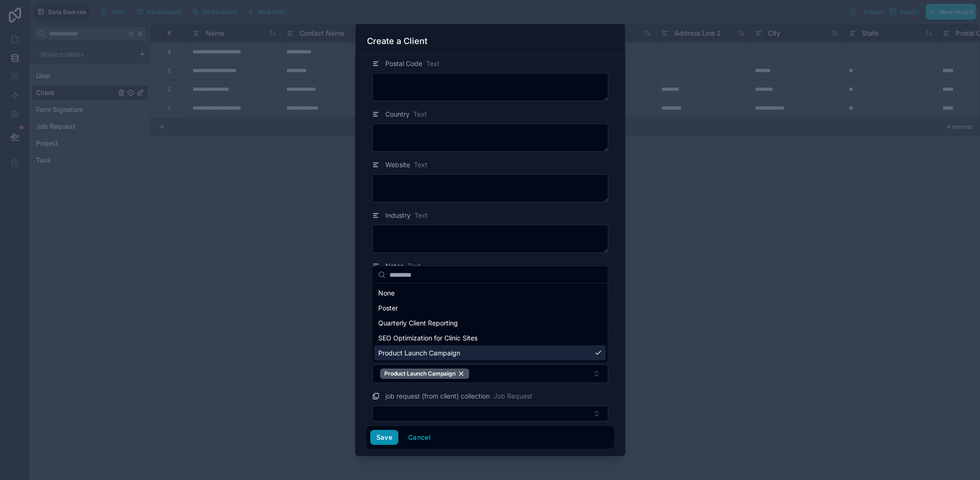 The height and width of the screenshot is (480, 980). What do you see at coordinates (398, 215) in the screenshot?
I see `span: Industry` at bounding box center [398, 215].